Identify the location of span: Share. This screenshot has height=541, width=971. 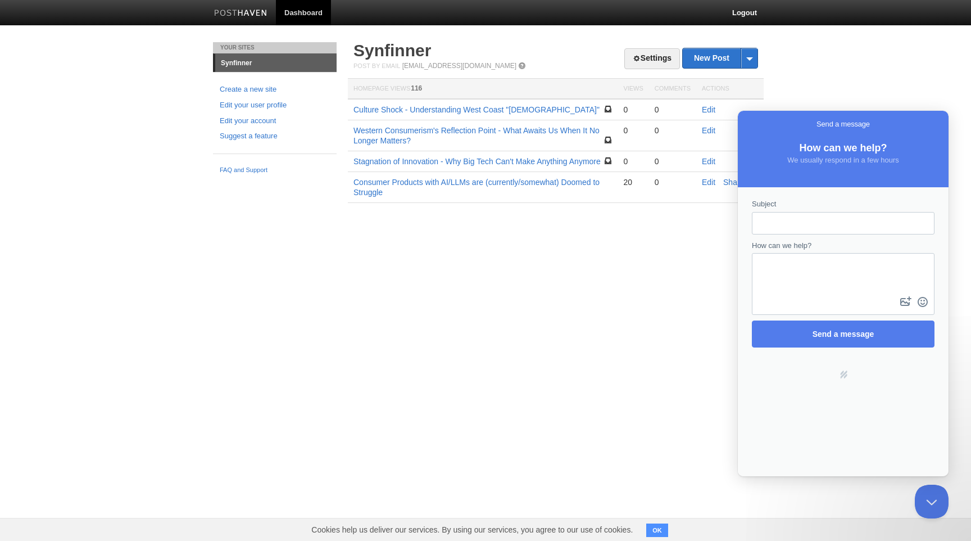
(733, 182).